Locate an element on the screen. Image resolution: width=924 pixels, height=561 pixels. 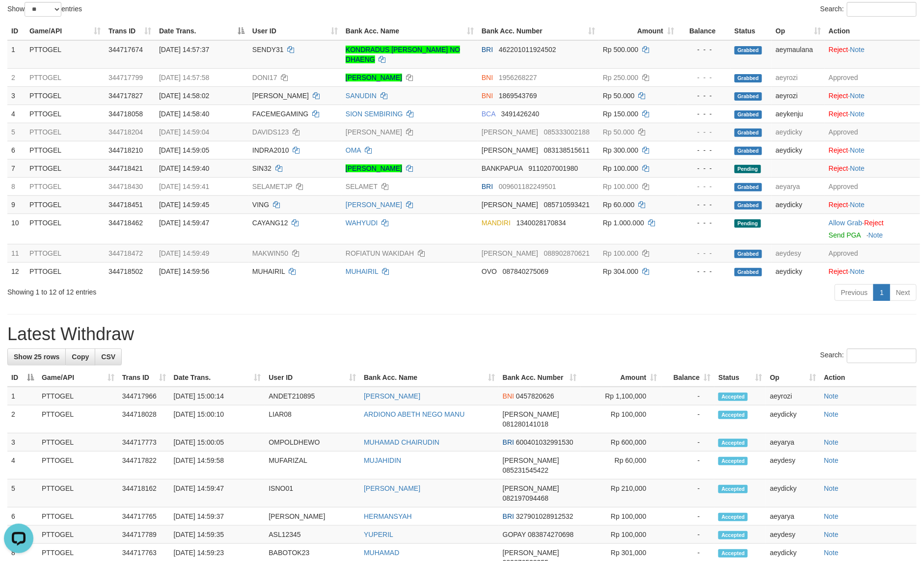
span: Copy 082197094468 to clipboard is located at coordinates (526, 498).